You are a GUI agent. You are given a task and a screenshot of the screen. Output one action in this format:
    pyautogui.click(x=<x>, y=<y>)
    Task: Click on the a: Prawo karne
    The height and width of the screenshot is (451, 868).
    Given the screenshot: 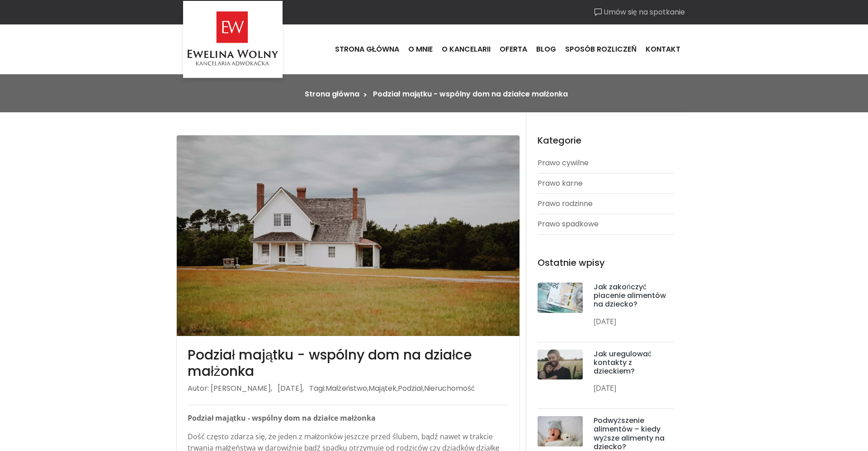 What is the action you would take?
    pyautogui.click(x=606, y=183)
    